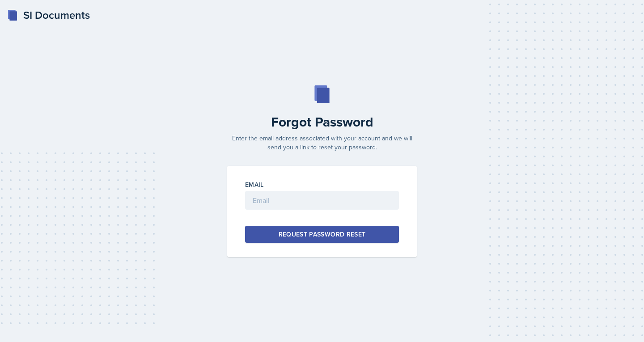 This screenshot has height=342, width=644. Describe the element at coordinates (322, 142) in the screenshot. I see `p: Enter the email address associated with your account and we will send you a link to reset your pa...` at that location.